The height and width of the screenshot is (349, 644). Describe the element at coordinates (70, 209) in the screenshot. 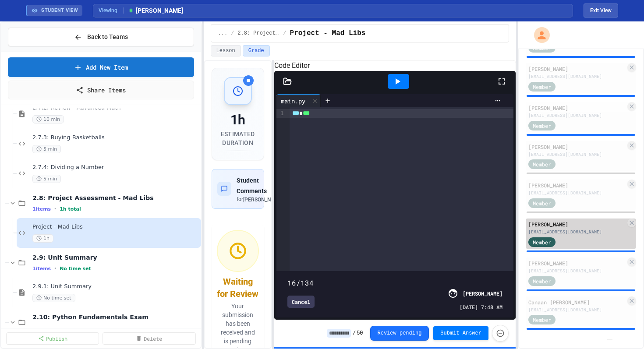

I see `span: 1h total` at that location.